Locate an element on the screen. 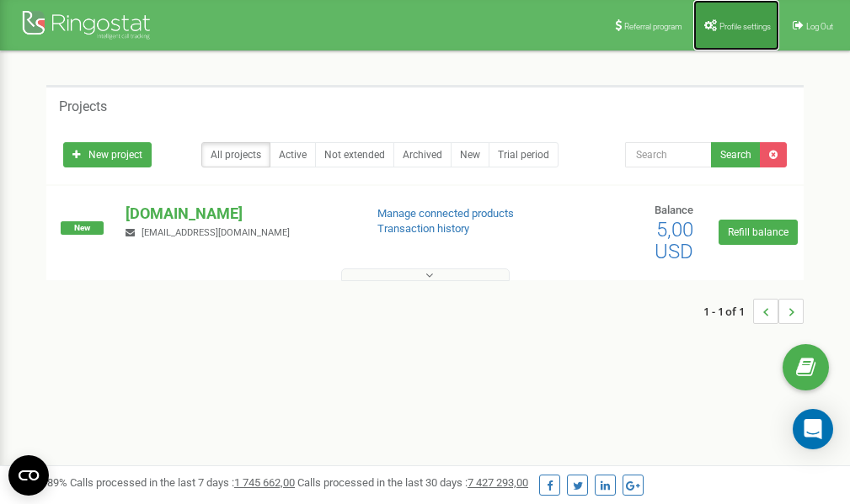  button: Search is located at coordinates (735, 155).